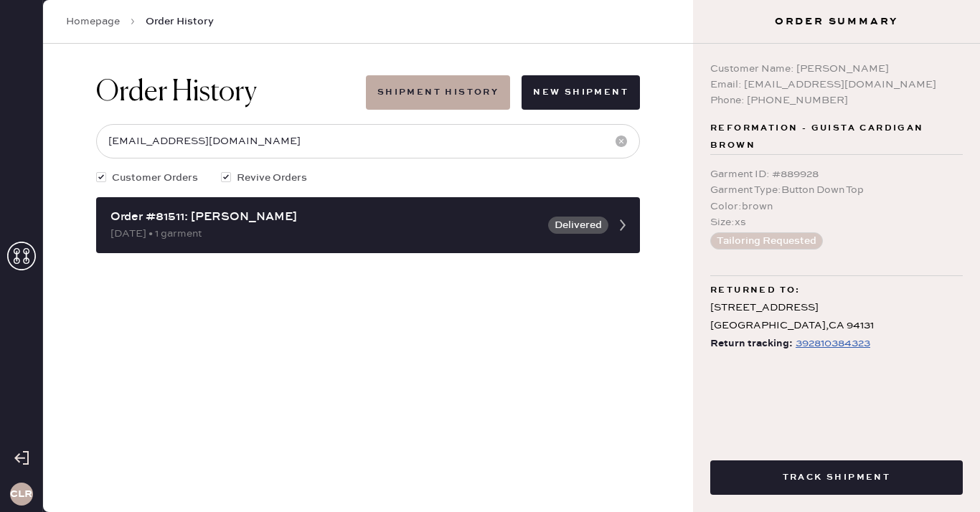 The image size is (980, 512). Describe the element at coordinates (21, 494) in the screenshot. I see `h3: CLR` at that location.